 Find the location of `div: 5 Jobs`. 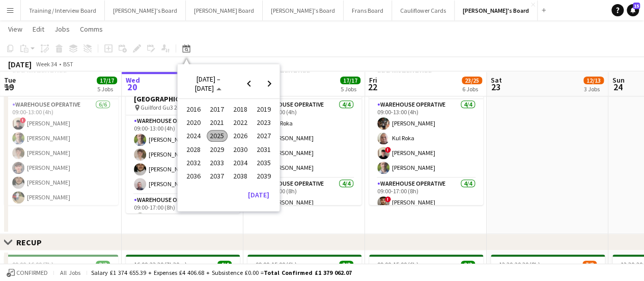

div: 5 Jobs is located at coordinates (107, 89).